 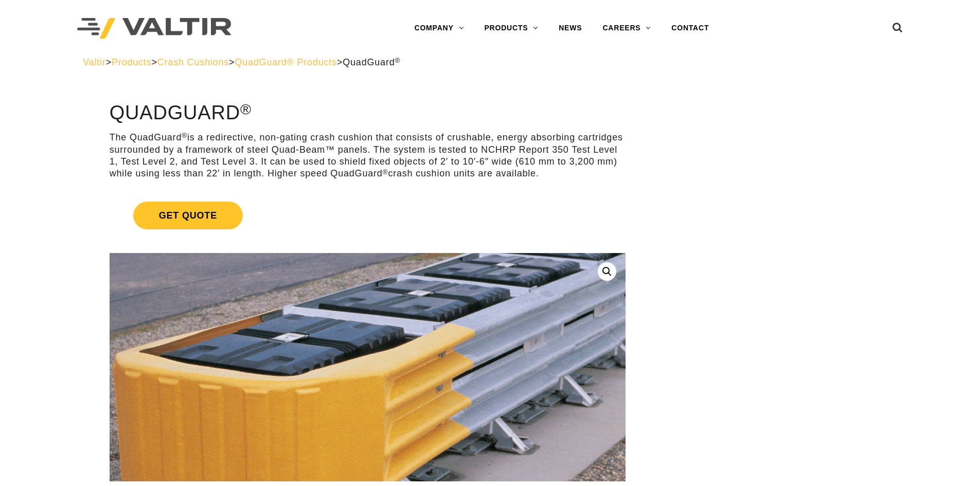 What do you see at coordinates (188, 216) in the screenshot?
I see `span: Get Quote` at bounding box center [188, 216].